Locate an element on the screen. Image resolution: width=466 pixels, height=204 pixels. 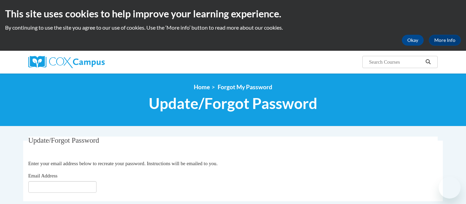
input: Email is located at coordinates (62, 187).